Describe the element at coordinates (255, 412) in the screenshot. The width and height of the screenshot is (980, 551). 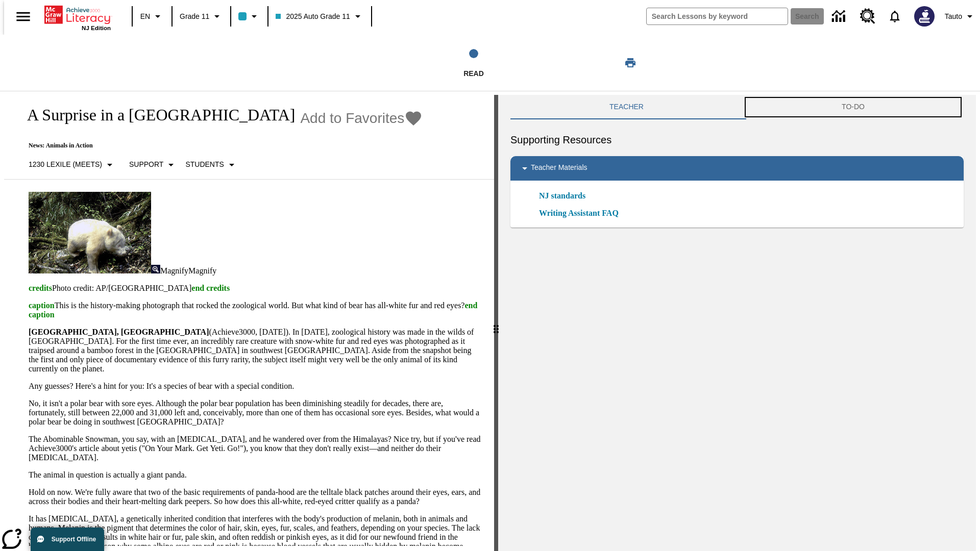
I see `p: No, it isn't a polar bear with sore eyes. Although the polar bear population has been diminishing...` at that location.